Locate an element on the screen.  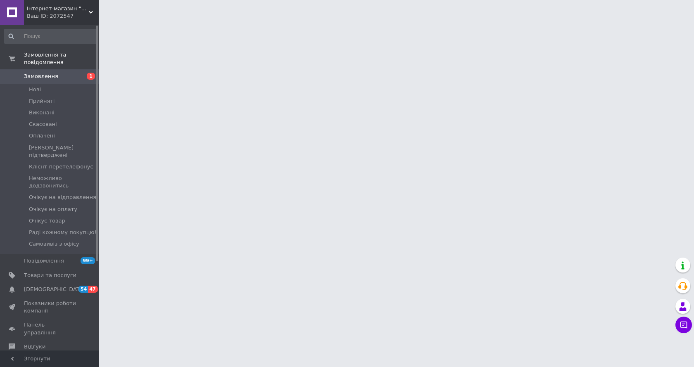
span: Показники роботи компанії is located at coordinates (50, 307).